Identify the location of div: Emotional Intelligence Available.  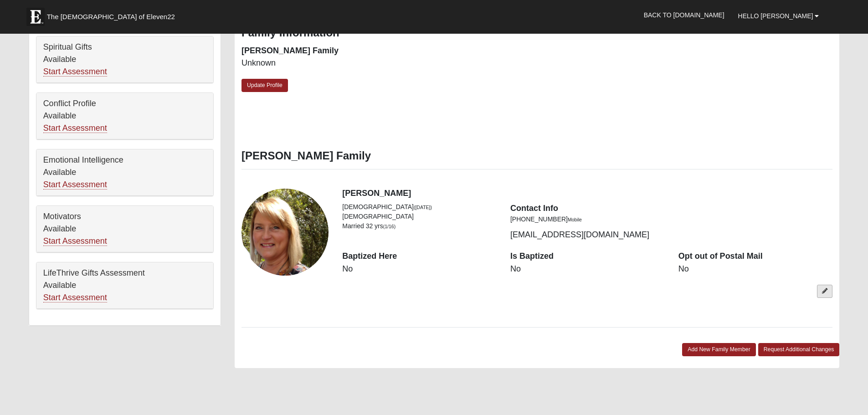
(125, 173).